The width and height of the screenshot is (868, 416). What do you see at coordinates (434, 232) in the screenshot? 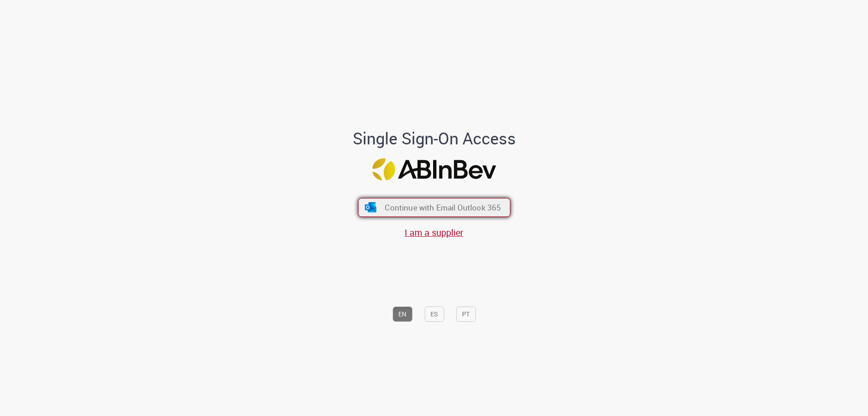
I see `a: I am a supplier` at bounding box center [434, 232].